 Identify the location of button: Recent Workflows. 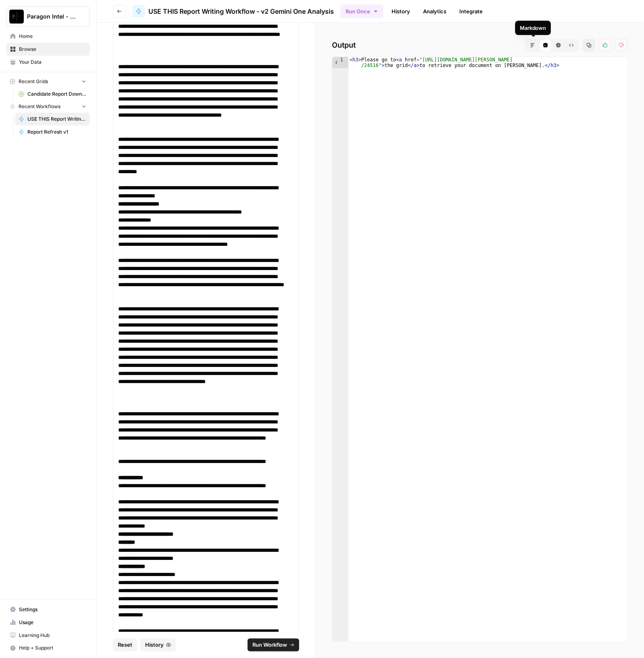
(48, 106).